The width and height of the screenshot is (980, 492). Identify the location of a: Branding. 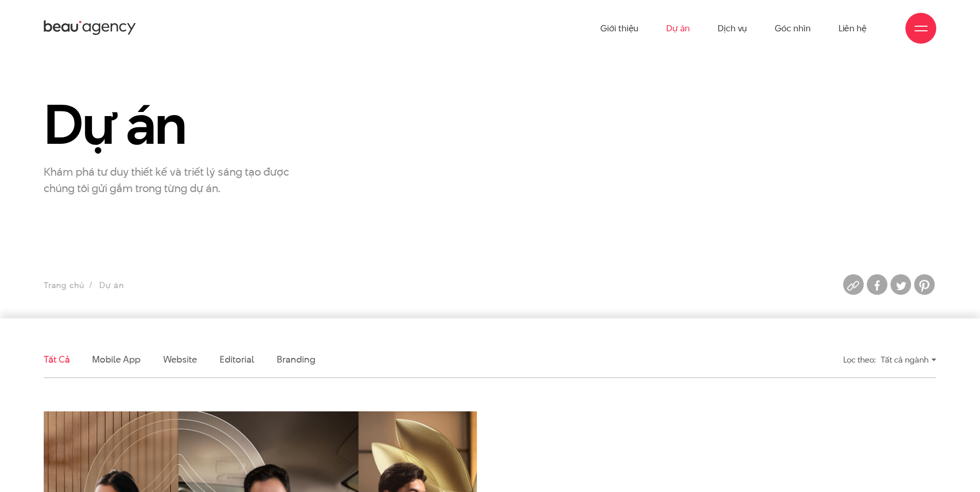
(296, 359).